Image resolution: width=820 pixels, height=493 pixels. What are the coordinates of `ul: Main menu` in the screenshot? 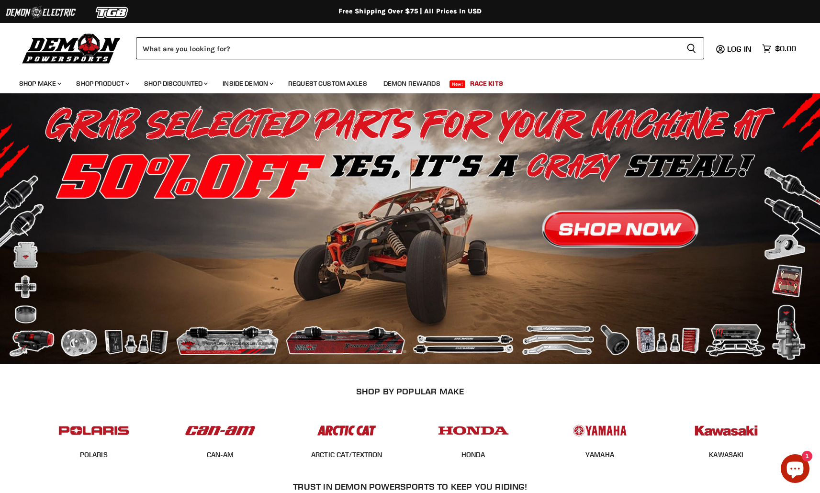 It's located at (403, 81).